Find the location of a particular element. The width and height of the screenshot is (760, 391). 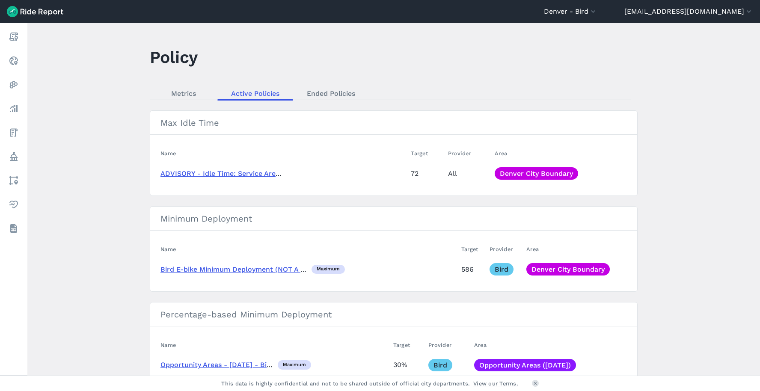

h3: Minimum Deployment is located at coordinates (394, 219).